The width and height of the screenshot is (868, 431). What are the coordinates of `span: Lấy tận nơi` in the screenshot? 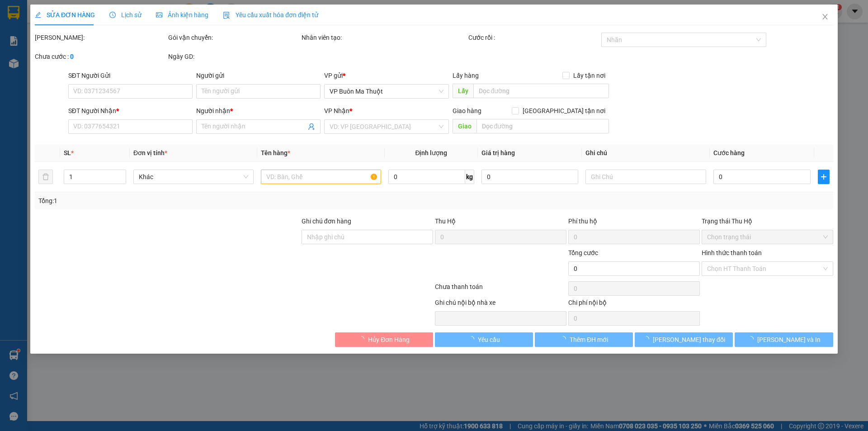 It's located at (589, 75).